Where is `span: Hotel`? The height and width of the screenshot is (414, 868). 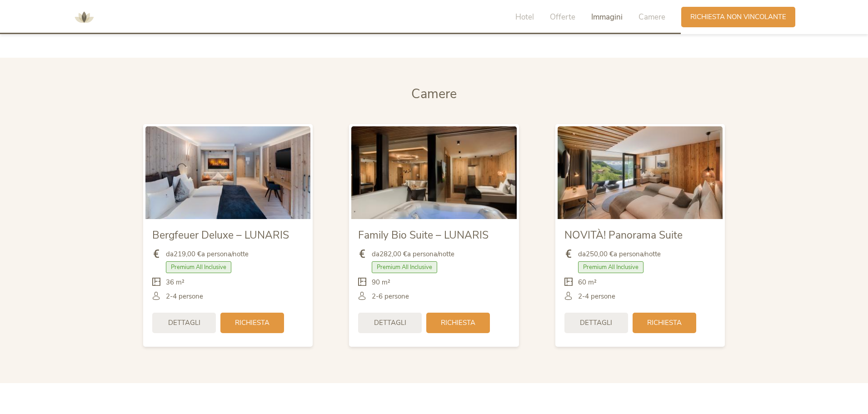 span: Hotel is located at coordinates (525, 17).